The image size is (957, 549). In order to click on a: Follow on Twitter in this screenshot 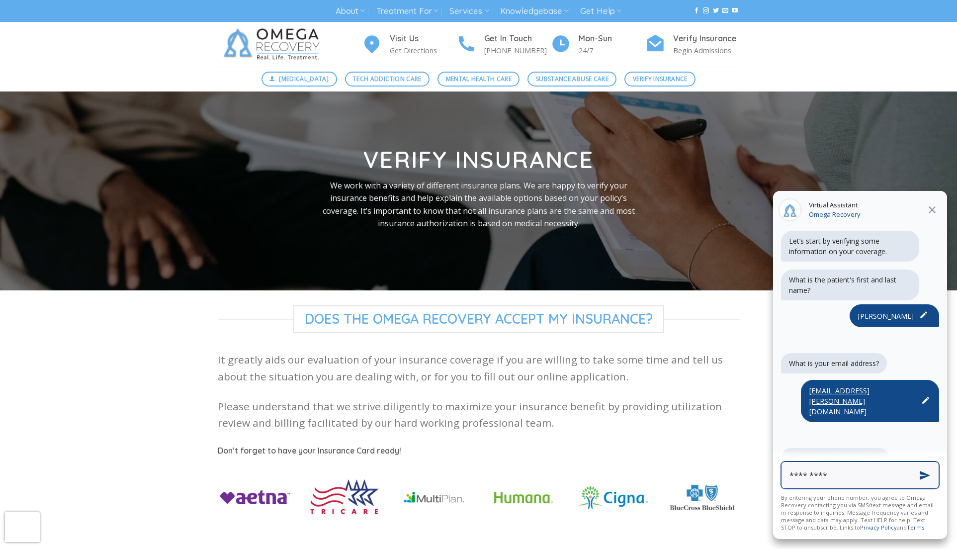, I will do `click(716, 11)`.